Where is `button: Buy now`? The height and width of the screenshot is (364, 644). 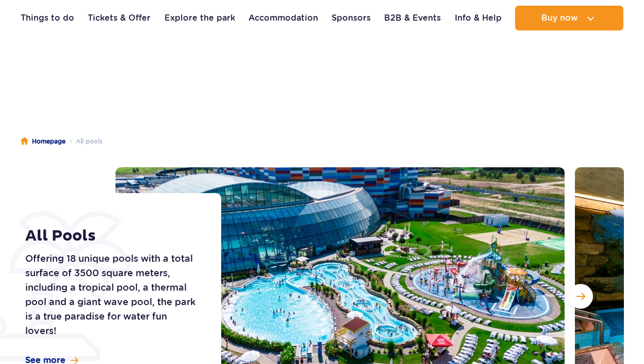
button: Buy now is located at coordinates (570, 18).